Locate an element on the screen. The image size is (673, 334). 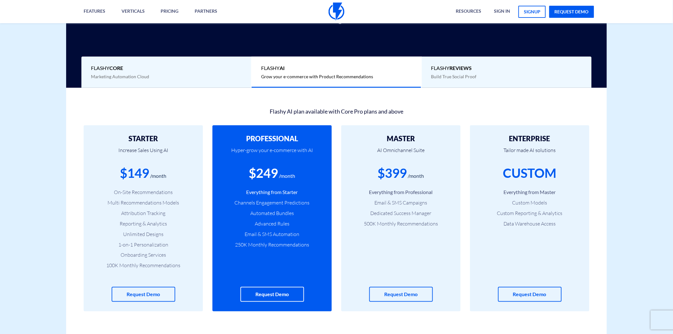
h2: MASTER is located at coordinates (401, 139).